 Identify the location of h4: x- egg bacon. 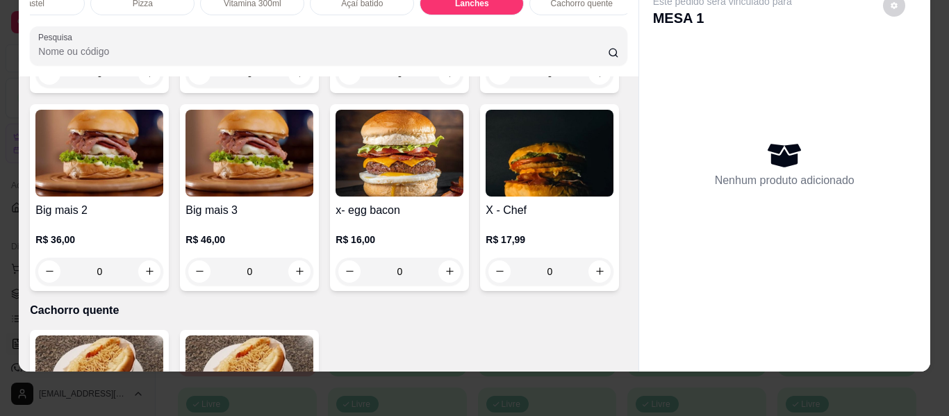
(400, 211).